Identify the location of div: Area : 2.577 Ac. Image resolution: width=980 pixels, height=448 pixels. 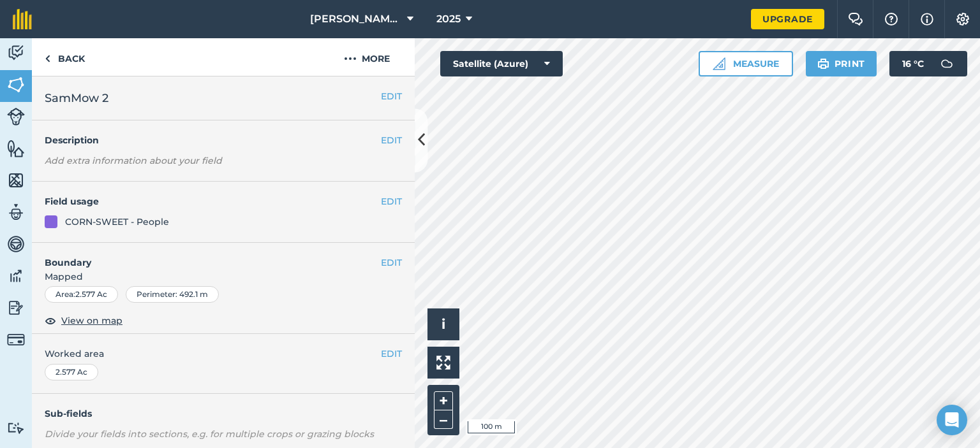
(81, 295).